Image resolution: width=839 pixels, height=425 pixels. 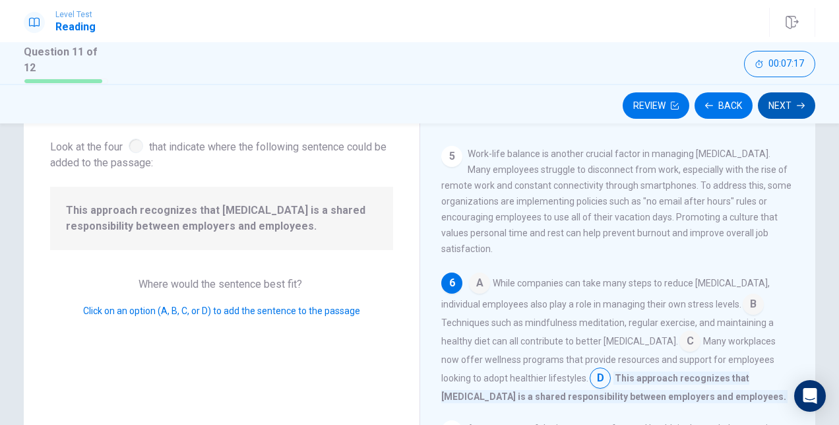 I want to click on span: Click on an option (A, B, C, or D) to add the sentence to the passage, so click(x=222, y=311).